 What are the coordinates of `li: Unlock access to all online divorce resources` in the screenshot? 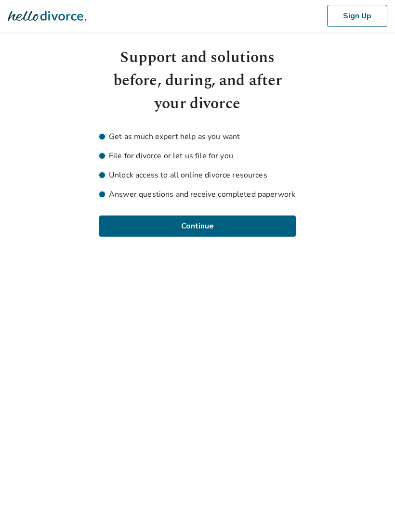 It's located at (198, 175).